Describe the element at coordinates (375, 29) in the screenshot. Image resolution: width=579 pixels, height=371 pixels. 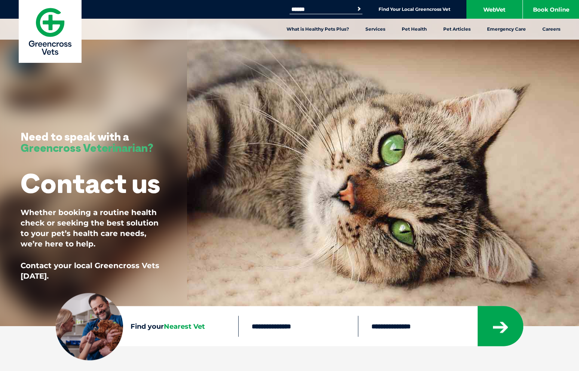
I see `a: Services` at that location.